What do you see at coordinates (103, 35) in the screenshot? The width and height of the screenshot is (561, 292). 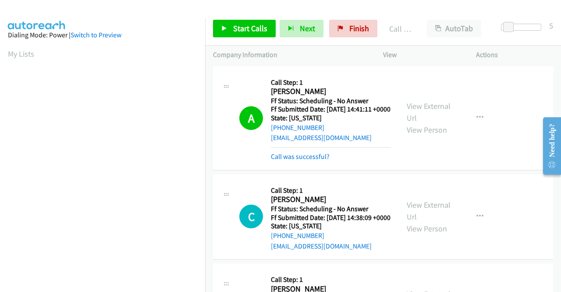 I see `div: Dialing Mode: Power |` at bounding box center [103, 35].